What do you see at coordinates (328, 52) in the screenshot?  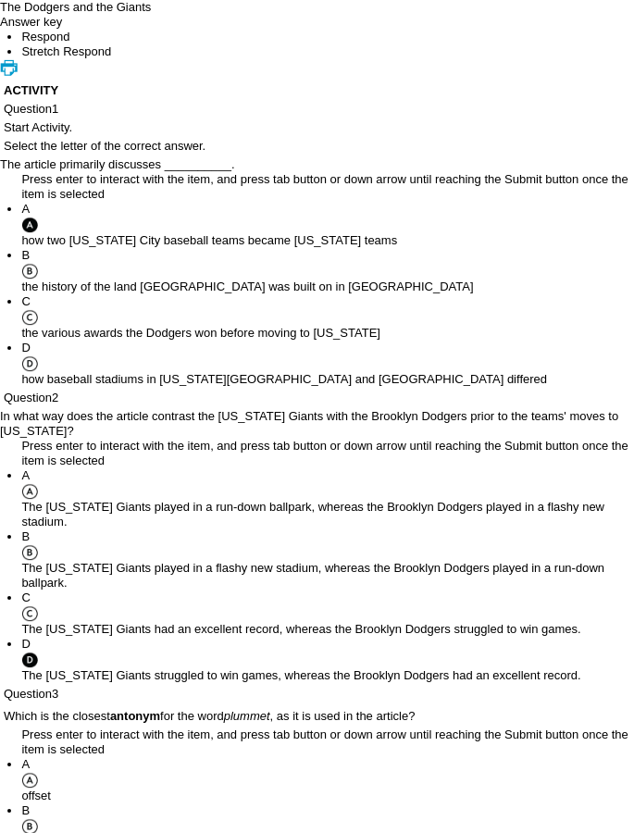 I see `li: This is the Stretch Respond Tab` at bounding box center [328, 52].